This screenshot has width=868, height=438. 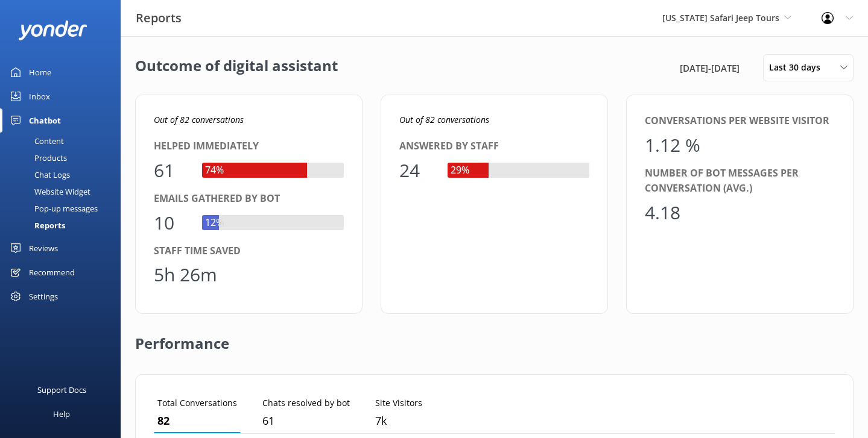 I want to click on div: Conversations per website visitor, so click(x=740, y=121).